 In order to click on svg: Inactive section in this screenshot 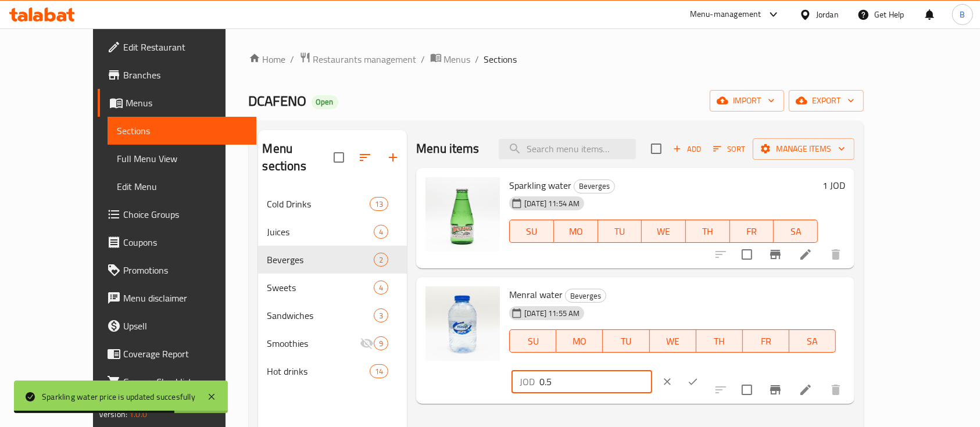, I will do `click(367, 344)`.